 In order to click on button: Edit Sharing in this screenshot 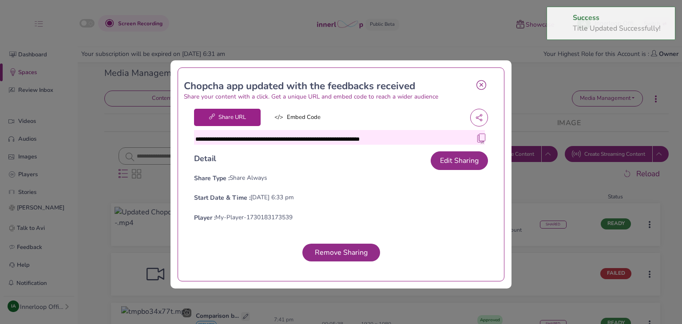, I will do `click(459, 161)`.